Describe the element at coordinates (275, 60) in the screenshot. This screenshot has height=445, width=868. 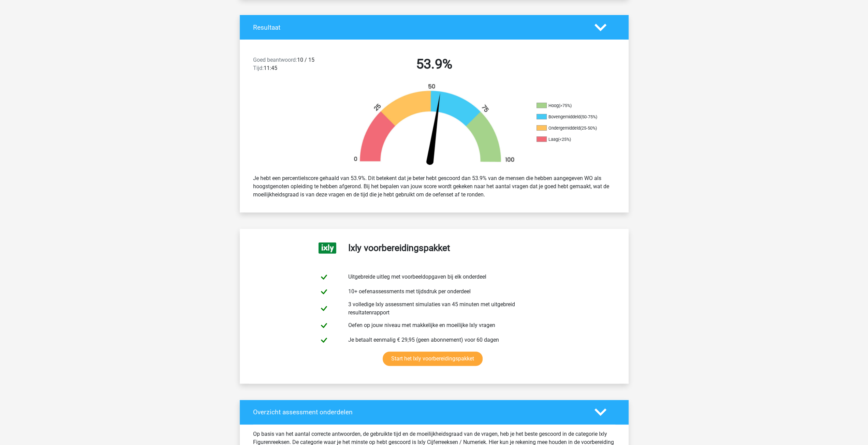
I see `span: Goed beantwoord:` at that location.